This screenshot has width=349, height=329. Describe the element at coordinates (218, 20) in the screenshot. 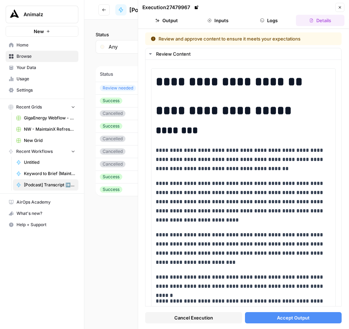

I see `button: Inputs` at that location.